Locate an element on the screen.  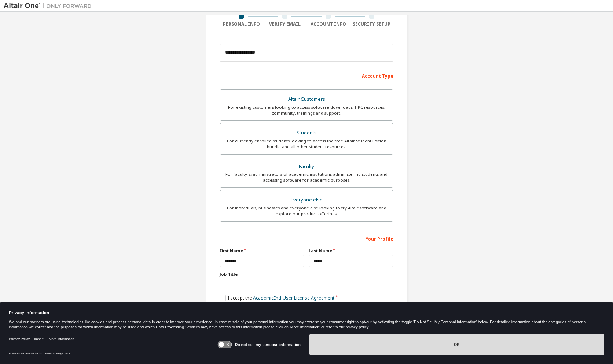
div: Faculty is located at coordinates (306, 167).